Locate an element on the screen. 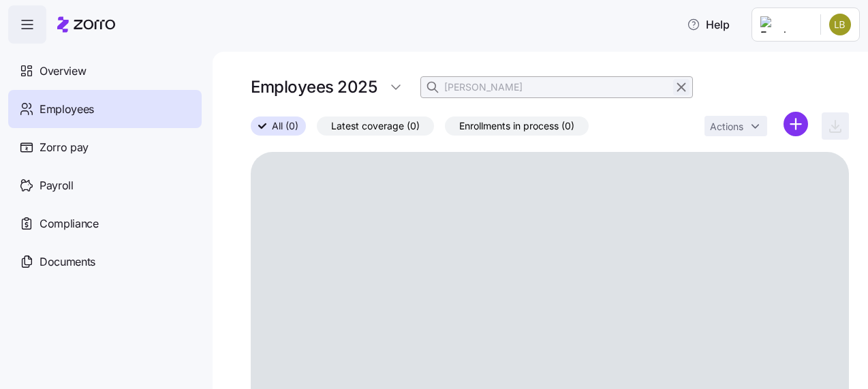 The width and height of the screenshot is (868, 389). span: Latest coverage (0) is located at coordinates (375, 126).